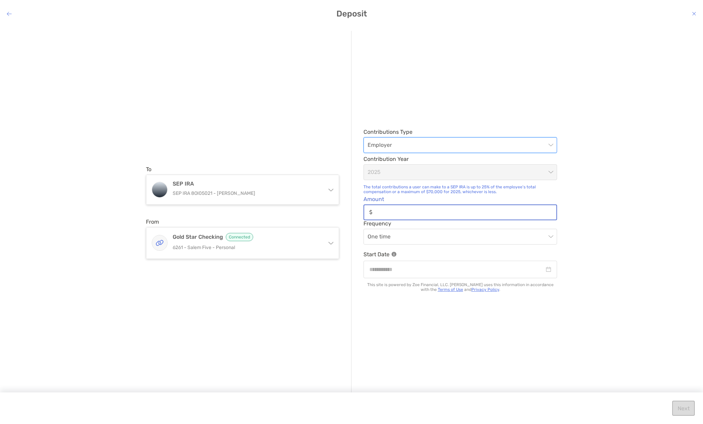 The image size is (703, 424). Describe the element at coordinates (460, 237) in the screenshot. I see `span: One time` at that location.